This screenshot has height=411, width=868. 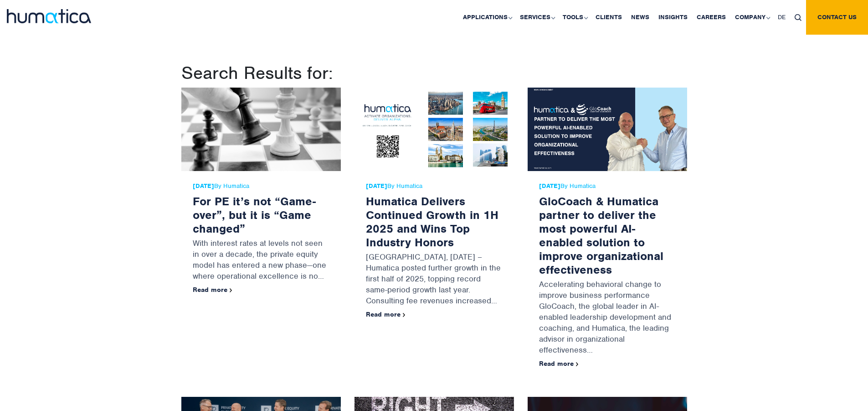 I want to click on p: With interest rates at levels not seen in over a decade, the private equity model has entered a n..., so click(x=261, y=260).